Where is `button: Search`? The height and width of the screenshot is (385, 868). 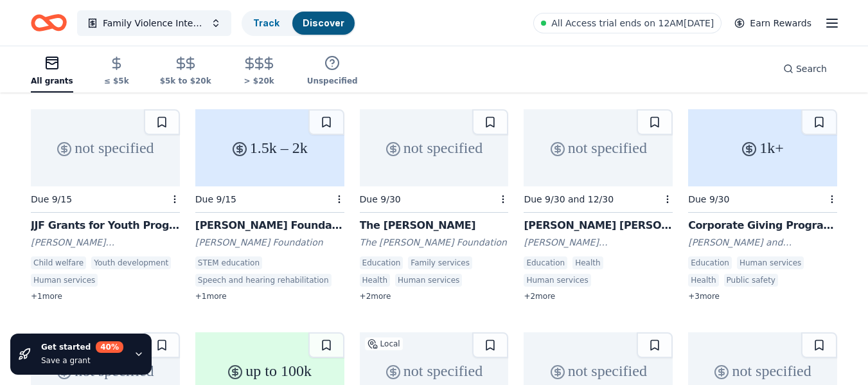 button: Search is located at coordinates (805, 69).